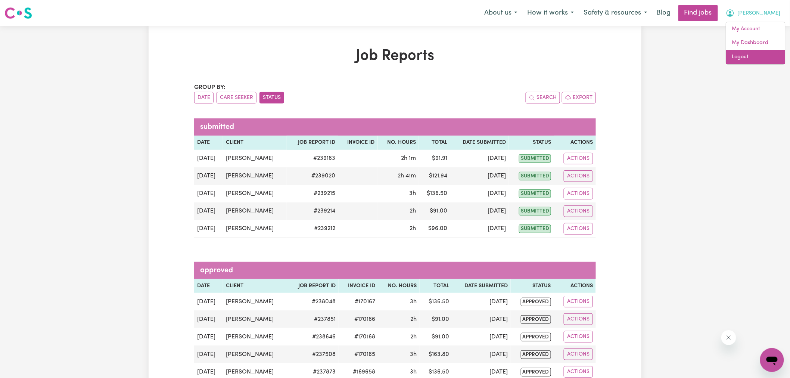 This screenshot has width=790, height=378. I want to click on span: Need any help?, so click(25, 8).